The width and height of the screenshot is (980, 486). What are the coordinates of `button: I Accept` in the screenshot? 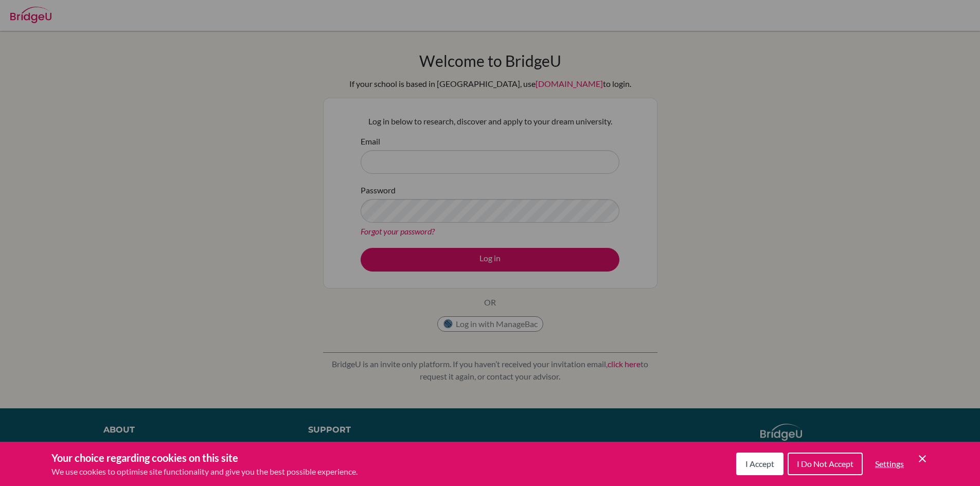 It's located at (760, 464).